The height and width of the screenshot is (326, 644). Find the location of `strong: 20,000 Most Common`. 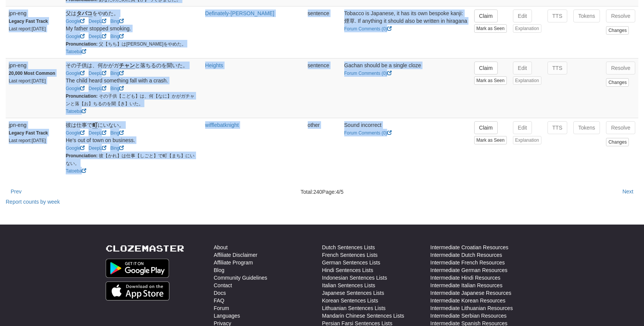

strong: 20,000 Most Common is located at coordinates (32, 73).